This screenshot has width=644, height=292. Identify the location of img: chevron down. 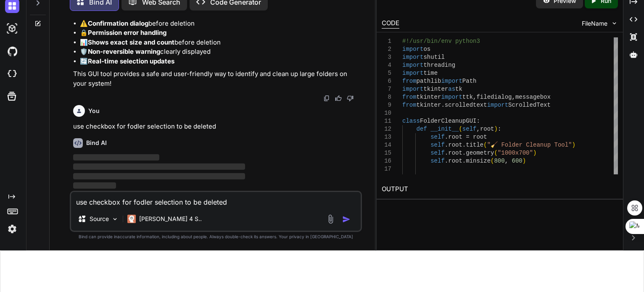
(614, 23).